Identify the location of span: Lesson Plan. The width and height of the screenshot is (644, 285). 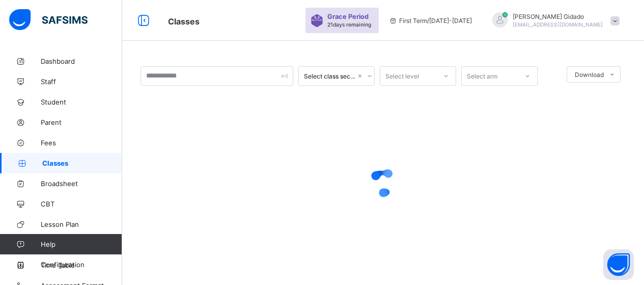
(82, 224).